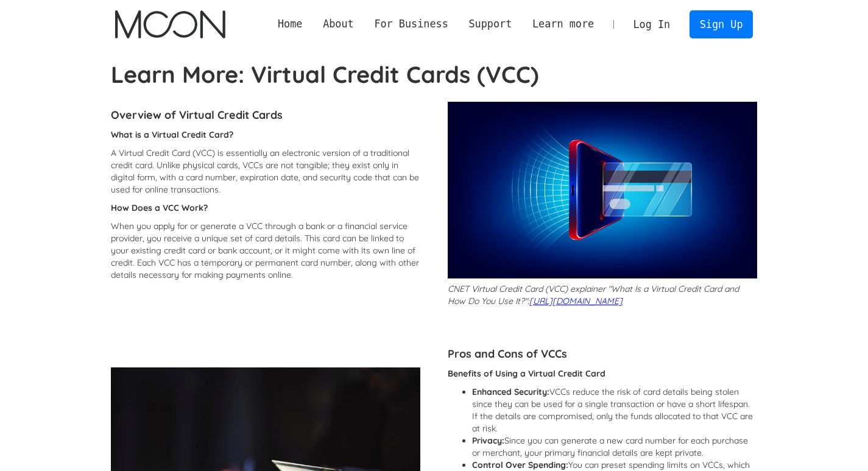 The width and height of the screenshot is (868, 471). What do you see at coordinates (266, 251) in the screenshot?
I see `p: When you apply for or generate a VCC through a bank or a financial service provider, you receive ...` at bounding box center [266, 251].